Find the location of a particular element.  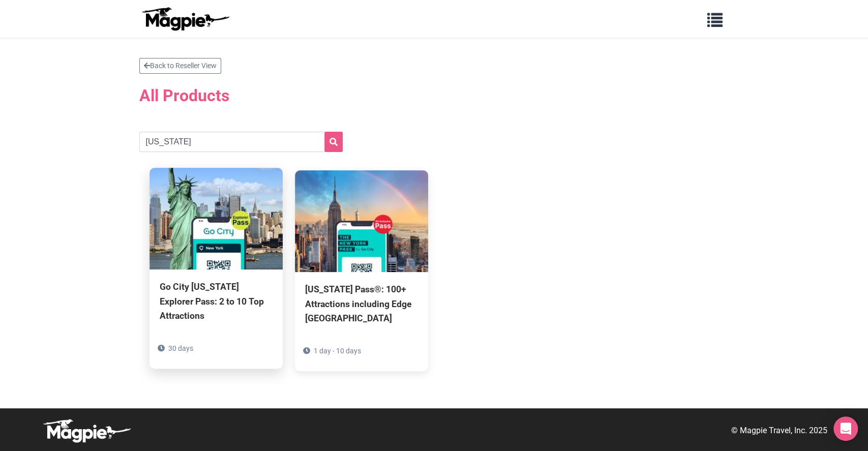

input: Search products... is located at coordinates (241, 142).